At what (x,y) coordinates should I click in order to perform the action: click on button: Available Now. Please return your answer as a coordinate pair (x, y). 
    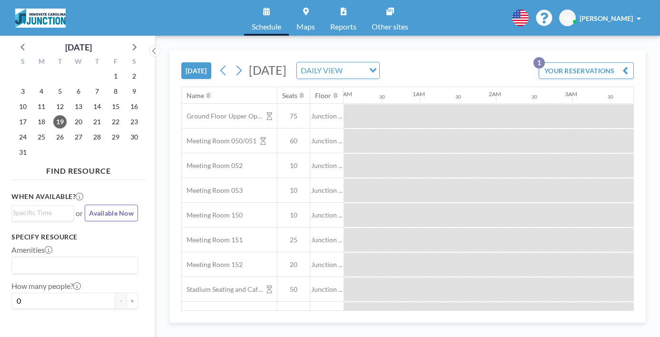
    Looking at the image, I should click on (111, 213).